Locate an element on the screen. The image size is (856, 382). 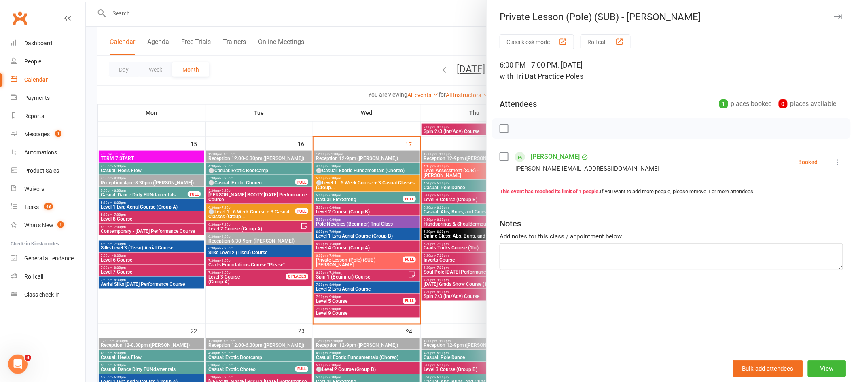
div: Notes is located at coordinates (510, 224).